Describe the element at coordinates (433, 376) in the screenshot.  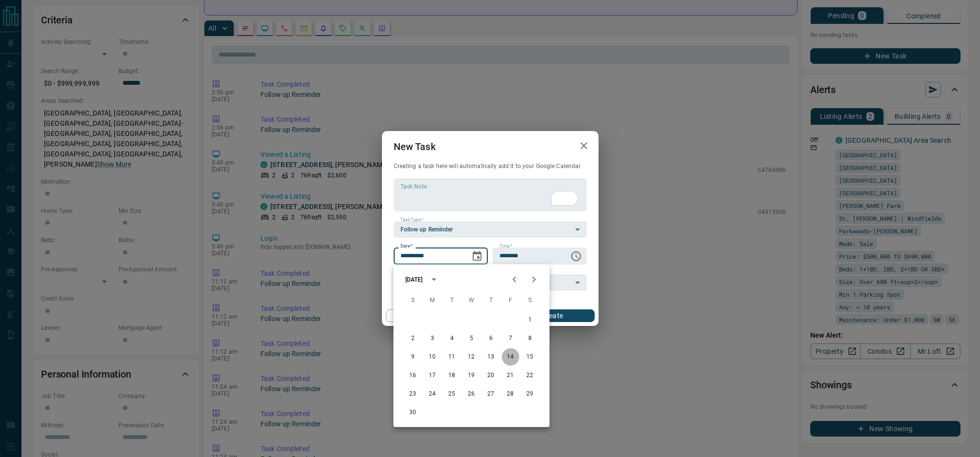
I see `button: 17` at that location.